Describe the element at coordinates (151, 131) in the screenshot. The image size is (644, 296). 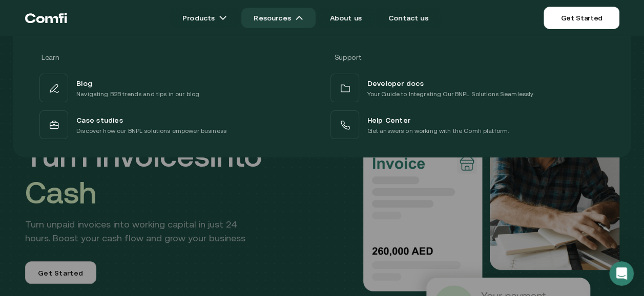
I see `p: Discover how our BNPL solutions empower business` at that location.